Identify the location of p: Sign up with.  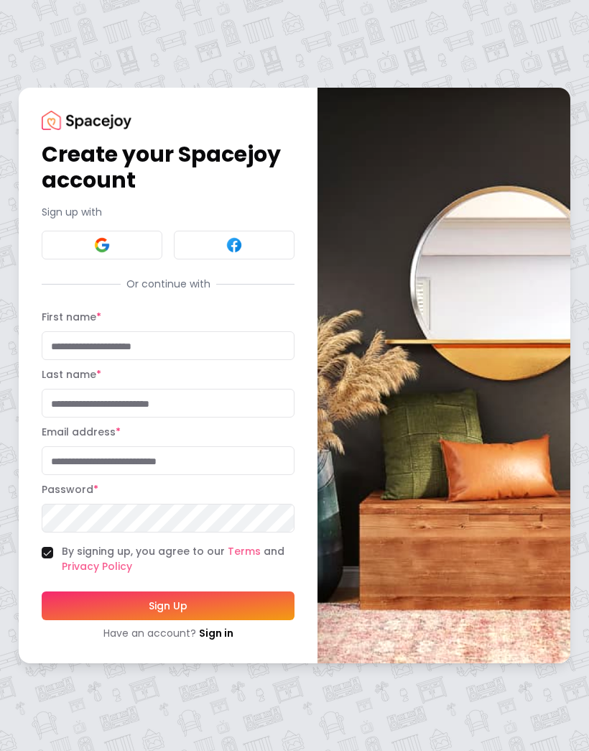
(168, 212).